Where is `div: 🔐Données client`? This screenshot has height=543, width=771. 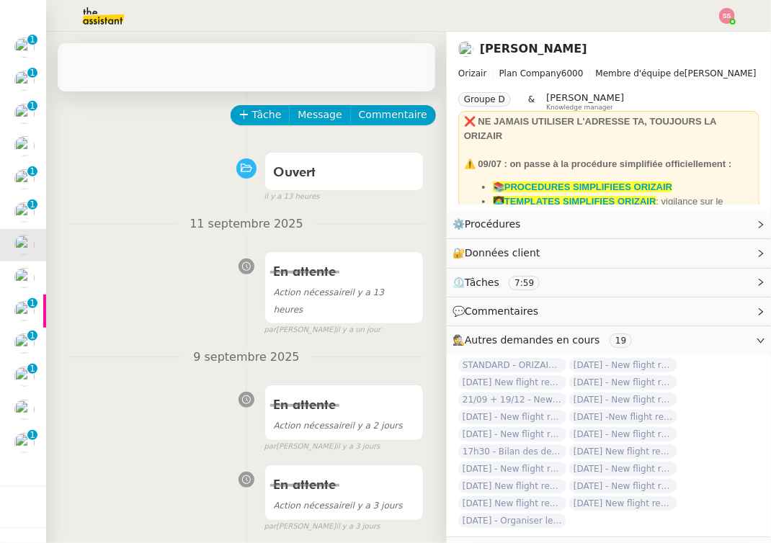 div: 🔐Données client is located at coordinates (609, 253).